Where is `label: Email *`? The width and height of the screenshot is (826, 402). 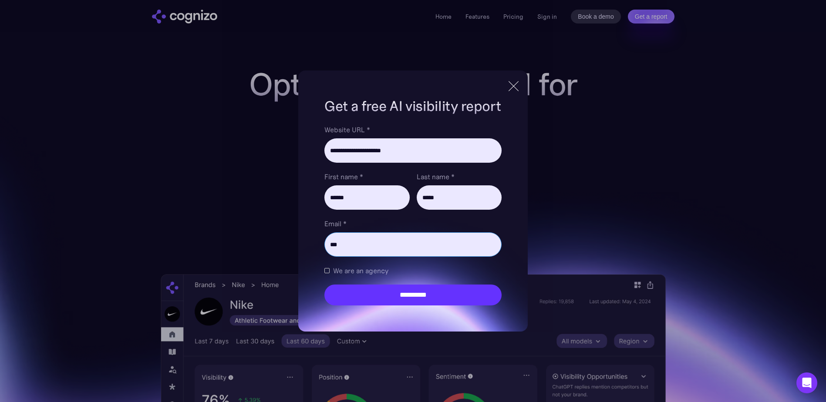 label: Email * is located at coordinates (413, 224).